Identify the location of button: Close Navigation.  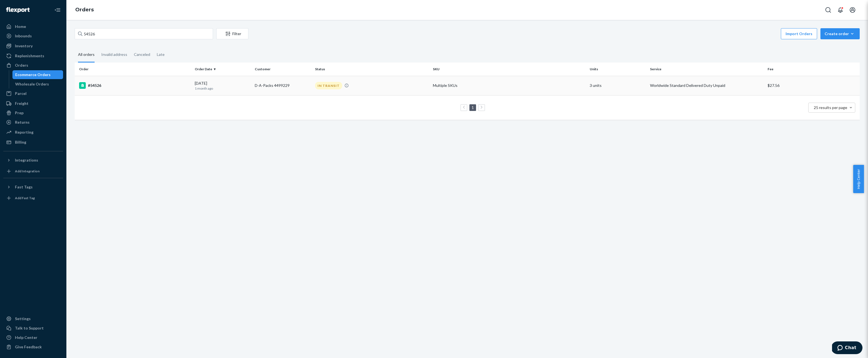
(57, 10).